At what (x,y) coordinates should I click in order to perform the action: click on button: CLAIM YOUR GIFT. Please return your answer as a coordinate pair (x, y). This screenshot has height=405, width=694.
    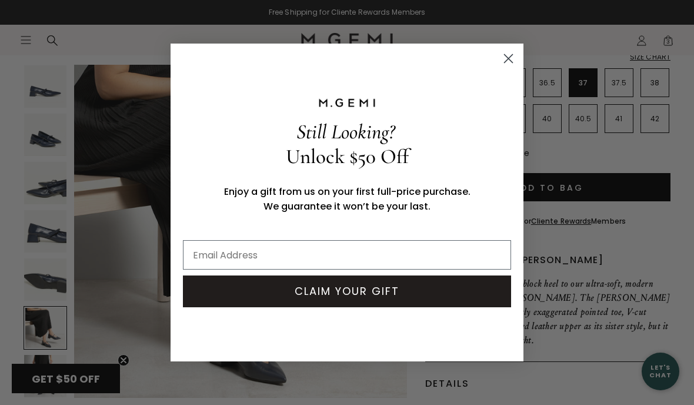
    Looking at the image, I should click on (347, 291).